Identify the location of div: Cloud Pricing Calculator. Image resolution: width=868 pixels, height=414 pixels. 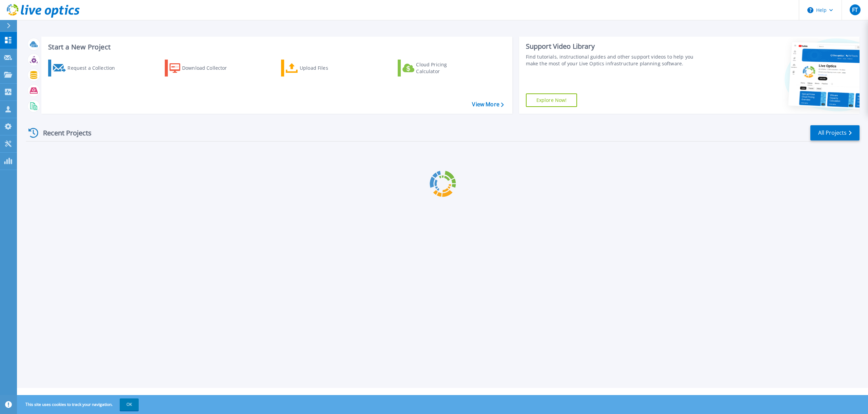
(443, 68).